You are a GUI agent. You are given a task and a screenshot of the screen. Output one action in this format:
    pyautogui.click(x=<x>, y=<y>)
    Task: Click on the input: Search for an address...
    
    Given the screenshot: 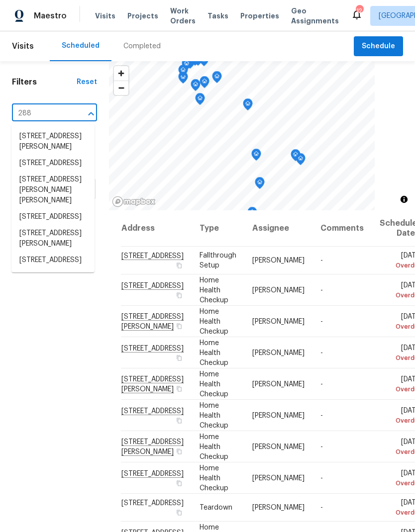 What is the action you would take?
    pyautogui.click(x=40, y=113)
    